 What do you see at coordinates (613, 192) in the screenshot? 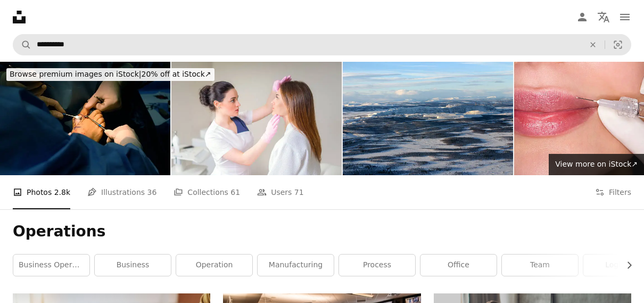
I see `button: Filters` at bounding box center [613, 192].